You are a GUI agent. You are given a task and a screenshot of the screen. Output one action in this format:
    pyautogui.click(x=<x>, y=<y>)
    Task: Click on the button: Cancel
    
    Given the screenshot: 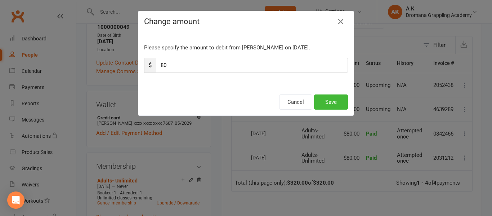 What is the action you would take?
    pyautogui.click(x=296, y=102)
    